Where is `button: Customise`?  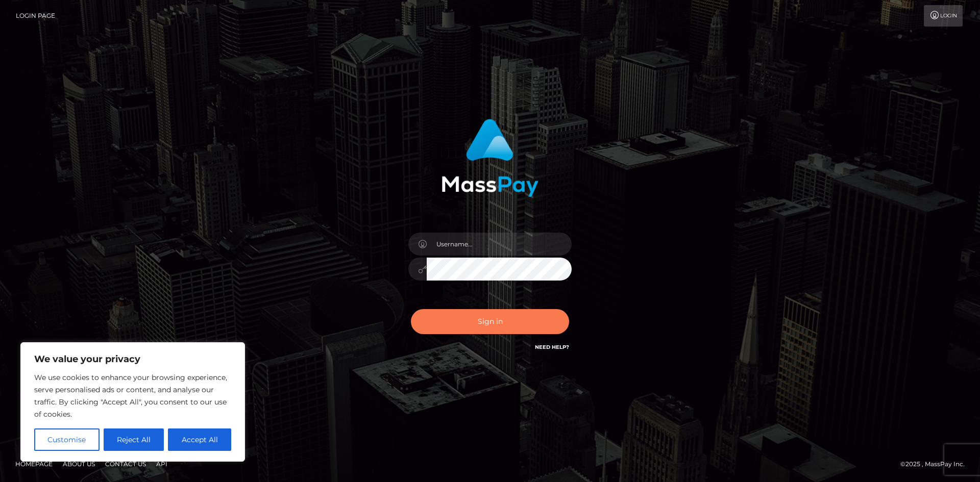 button: Customise is located at coordinates (67, 440).